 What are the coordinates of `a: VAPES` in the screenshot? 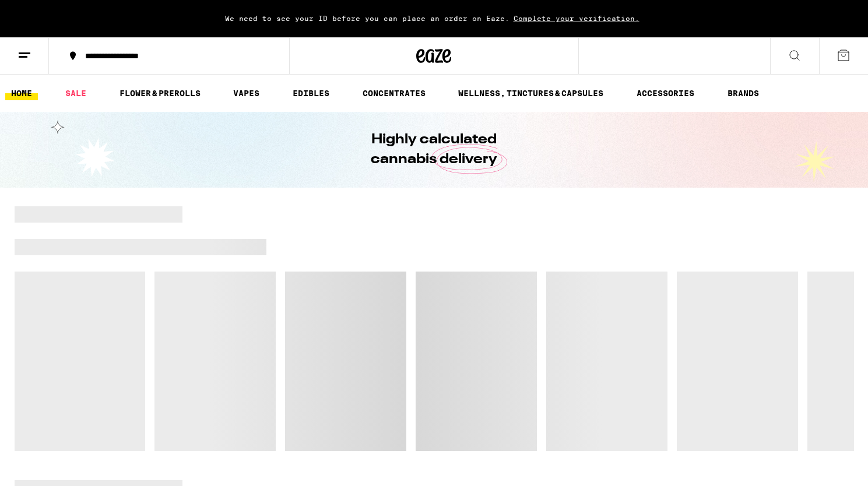 It's located at (246, 93).